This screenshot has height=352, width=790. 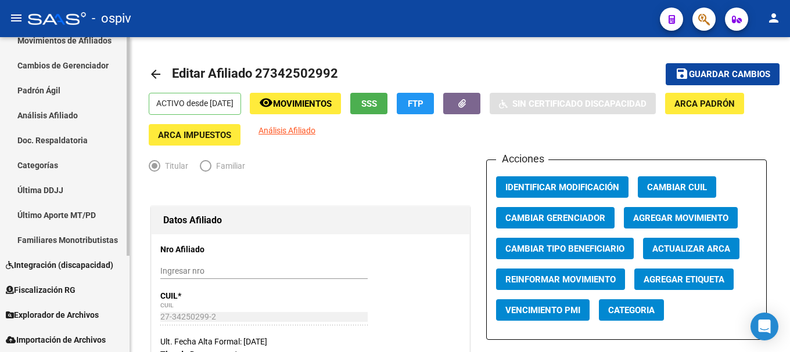 What do you see at coordinates (369, 103) in the screenshot?
I see `button: SSS` at bounding box center [369, 103].